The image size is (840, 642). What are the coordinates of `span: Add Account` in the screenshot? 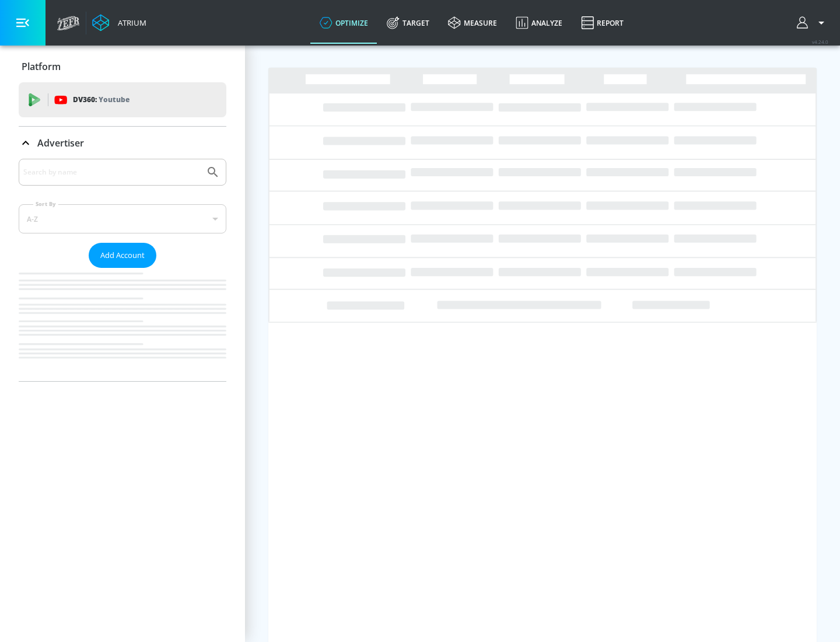 It's located at (123, 255).